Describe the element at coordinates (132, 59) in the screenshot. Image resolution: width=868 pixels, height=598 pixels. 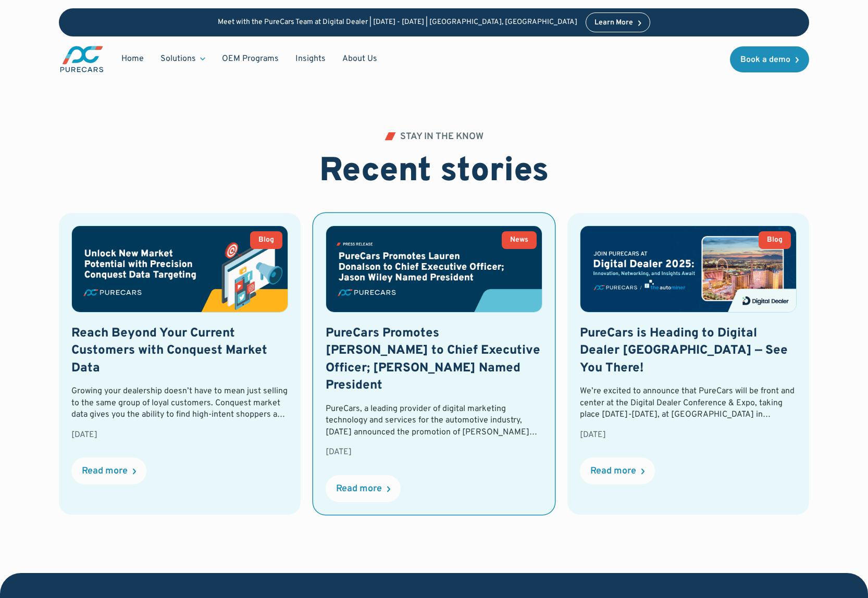
I see `a: Home` at that location.